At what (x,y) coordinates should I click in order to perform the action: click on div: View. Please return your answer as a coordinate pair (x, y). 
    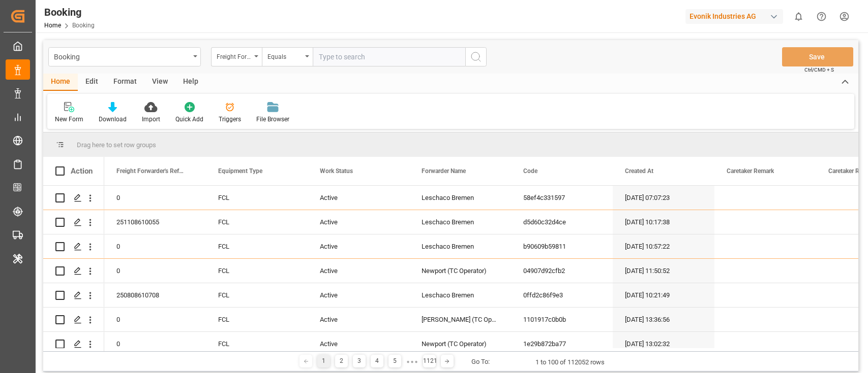
    Looking at the image, I should click on (159, 83).